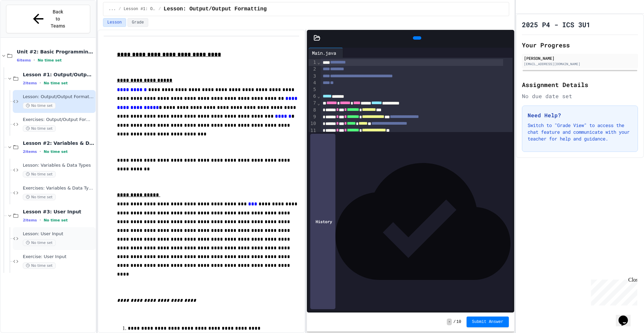 This screenshot has height=333, width=644. Describe the element at coordinates (312, 110) in the screenshot. I see `div: 8` at that location.